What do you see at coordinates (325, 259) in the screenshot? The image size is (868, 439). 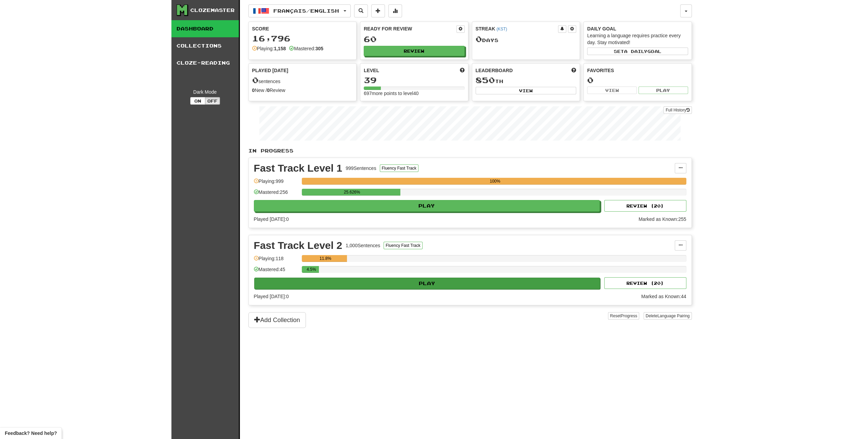 I see `div: 11.8%` at bounding box center [325, 259].